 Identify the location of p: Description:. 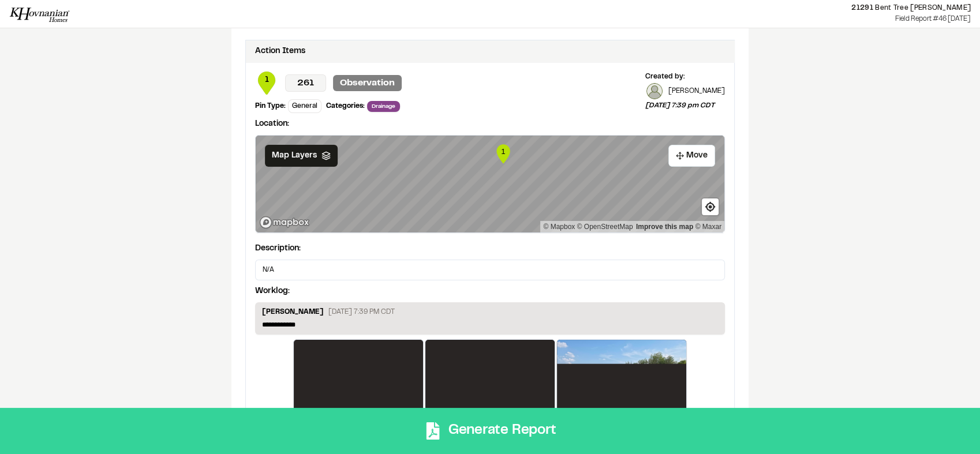
(490, 248).